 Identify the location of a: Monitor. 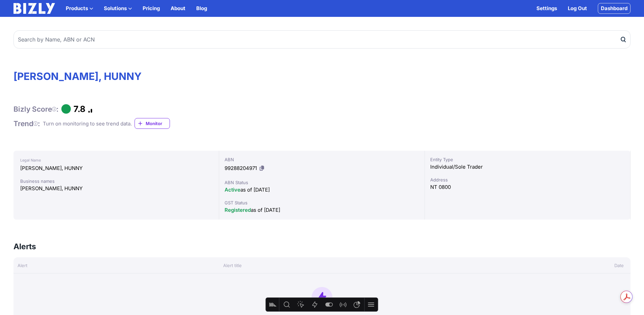
(152, 123).